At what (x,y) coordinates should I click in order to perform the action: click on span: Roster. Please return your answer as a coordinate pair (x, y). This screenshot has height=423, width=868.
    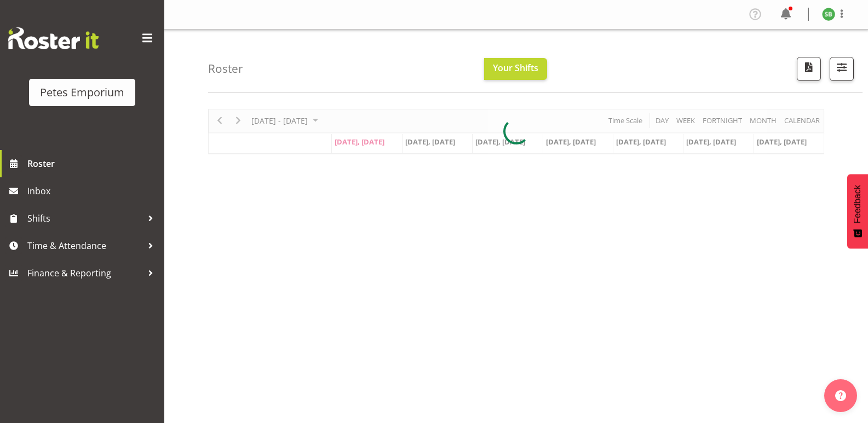
    Looking at the image, I should click on (93, 163).